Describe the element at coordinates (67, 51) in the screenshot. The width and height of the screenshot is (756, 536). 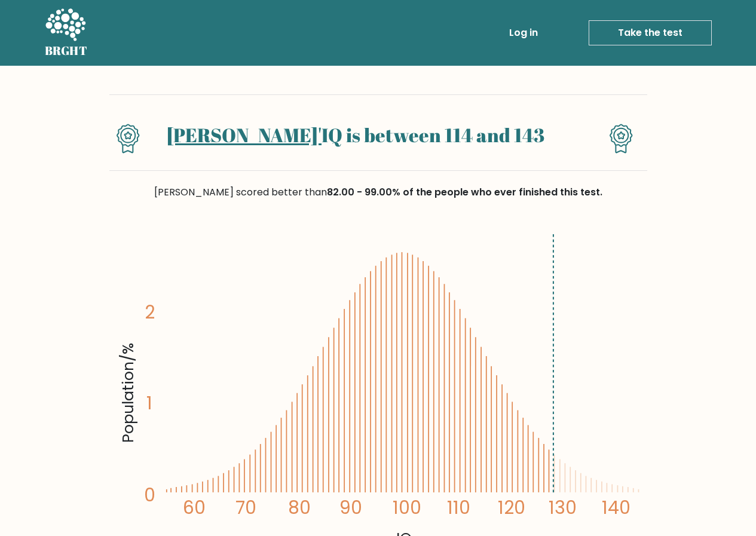
I see `h5: BRGHT` at that location.